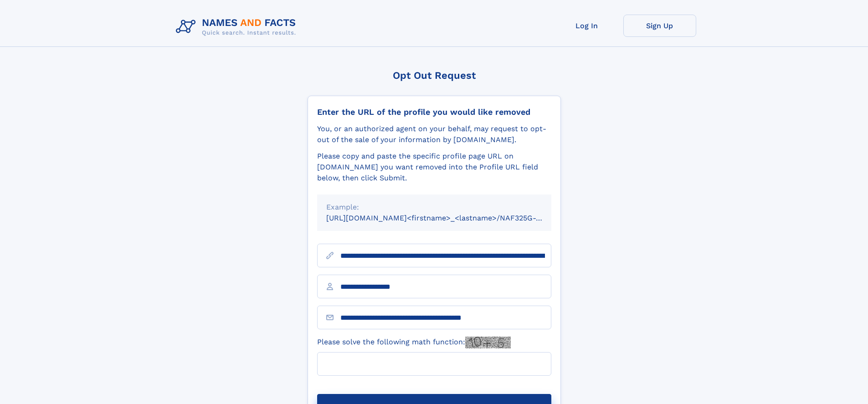  I want to click on div: Enter the URL of the profile you would like removed, so click(434, 112).